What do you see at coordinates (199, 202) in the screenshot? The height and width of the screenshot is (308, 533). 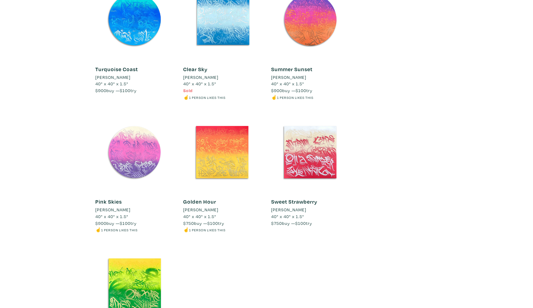 I see `a: Golden Hour` at bounding box center [199, 202].